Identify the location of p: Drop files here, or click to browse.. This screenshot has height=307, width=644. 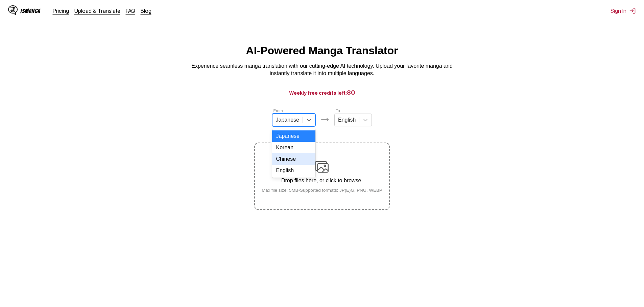
(322, 181).